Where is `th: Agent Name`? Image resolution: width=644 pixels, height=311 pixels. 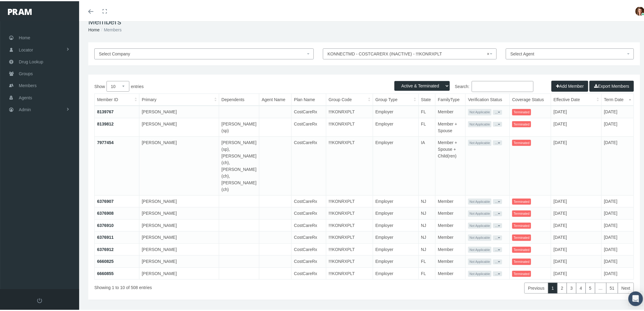
th: Agent Name is located at coordinates (275, 99).